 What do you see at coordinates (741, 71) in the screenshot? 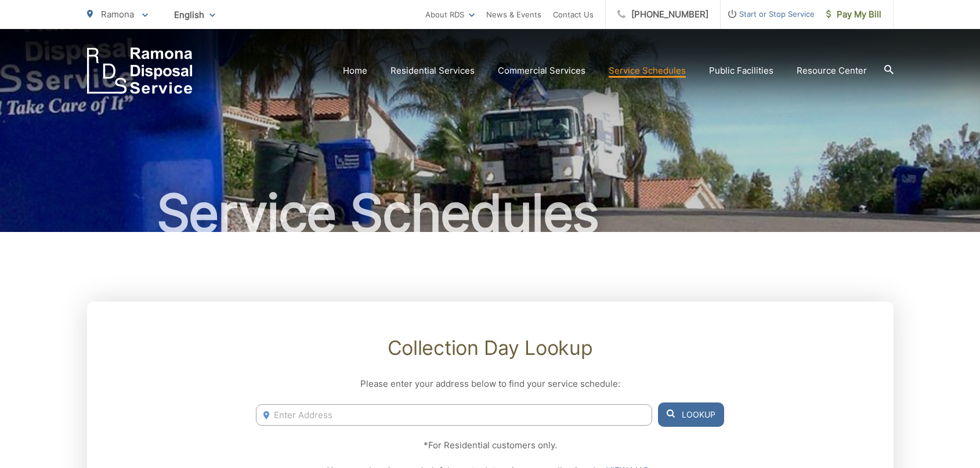
I see `a: Public Facilities` at bounding box center [741, 71].